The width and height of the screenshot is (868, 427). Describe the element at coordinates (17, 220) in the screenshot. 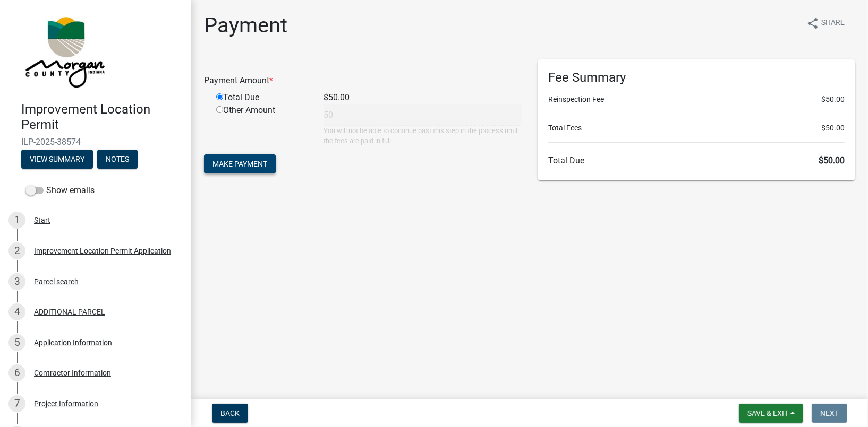

I see `div: 1` at that location.